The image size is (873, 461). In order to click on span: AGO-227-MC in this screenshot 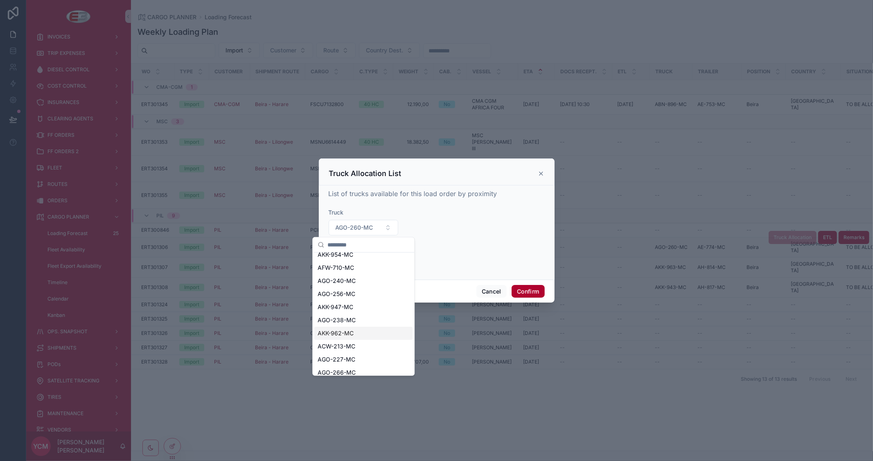, I will do `click(337, 360)`.